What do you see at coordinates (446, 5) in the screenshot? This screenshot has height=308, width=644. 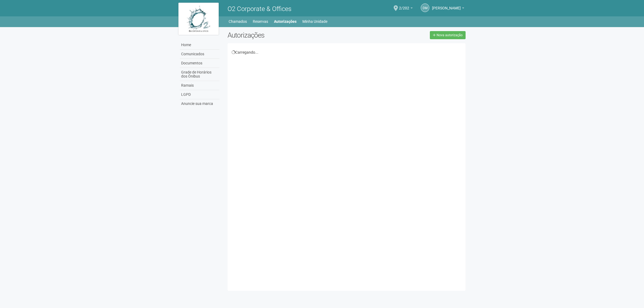 I see `span: DIEGO MEDEIROS` at bounding box center [446, 5].